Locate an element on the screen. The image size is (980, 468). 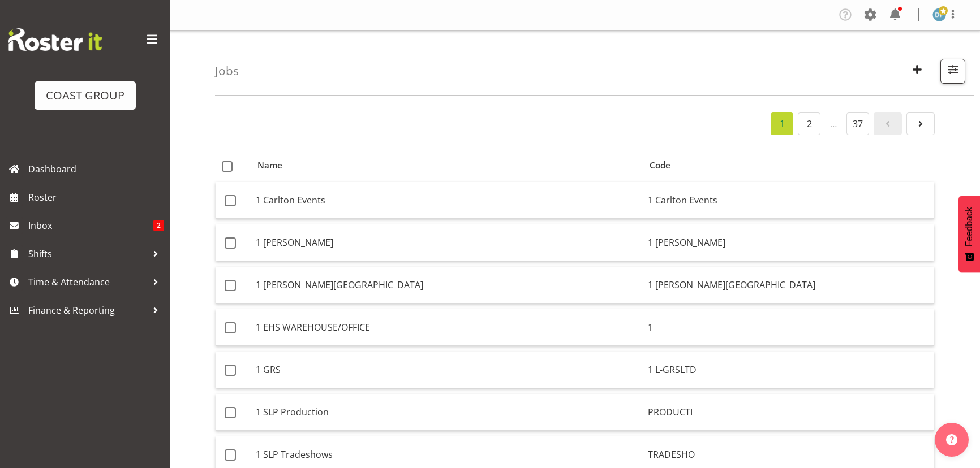
div: COAST GROUP is located at coordinates (85, 96).